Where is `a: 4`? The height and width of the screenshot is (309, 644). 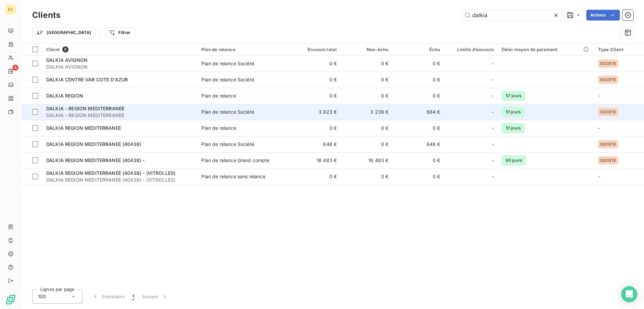 a: 4 is located at coordinates (10, 71).